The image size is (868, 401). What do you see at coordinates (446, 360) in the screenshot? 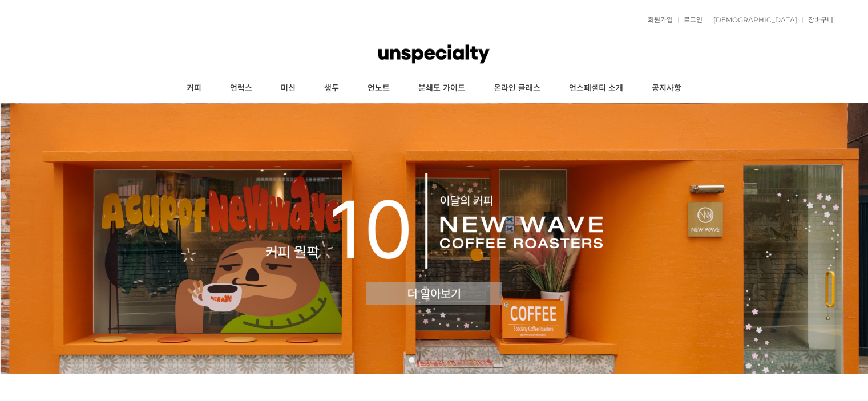
I see `a: 4` at bounding box center [446, 360].